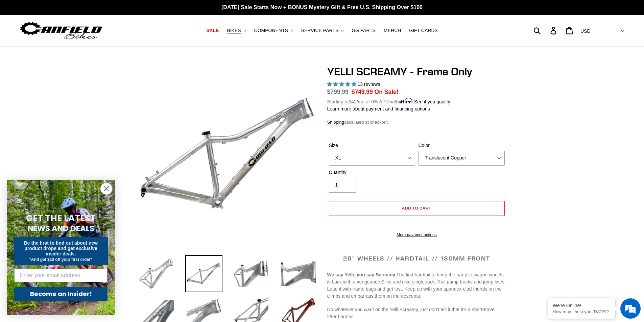 The image size is (644, 322). Describe the element at coordinates (61, 260) in the screenshot. I see `span: *And get $10 off your first order*` at that location.